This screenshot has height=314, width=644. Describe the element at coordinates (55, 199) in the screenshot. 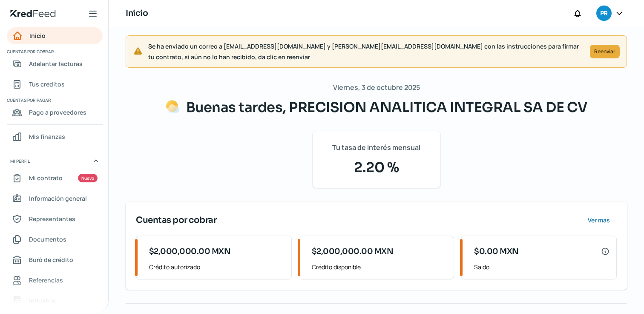

I see `a: Información general` at that location.